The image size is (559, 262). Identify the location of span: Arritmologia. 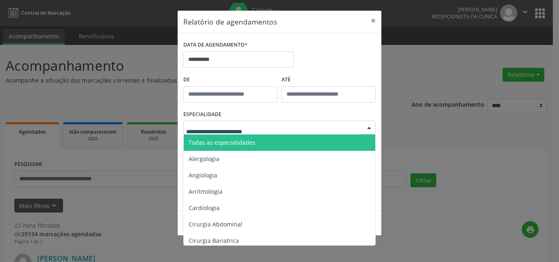
(205, 192).